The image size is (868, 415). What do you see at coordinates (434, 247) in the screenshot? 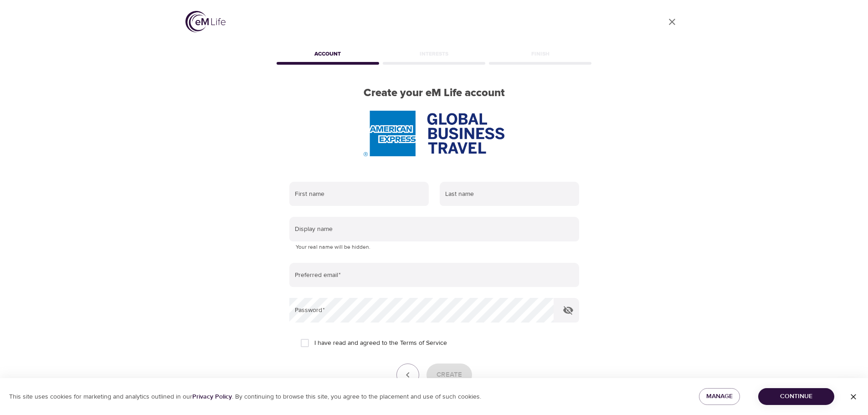
I see `p: Your real name will be hidden.` at bounding box center [434, 247].